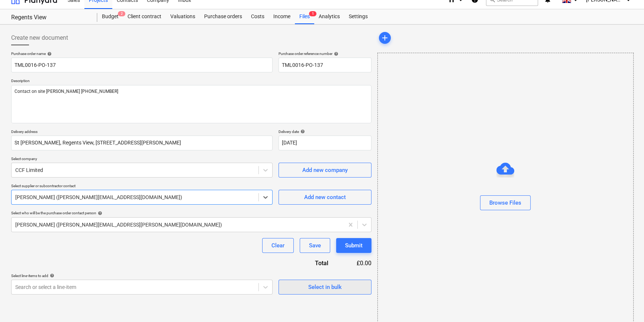 The height and width of the screenshot is (322, 644). I want to click on span: add, so click(385, 38).